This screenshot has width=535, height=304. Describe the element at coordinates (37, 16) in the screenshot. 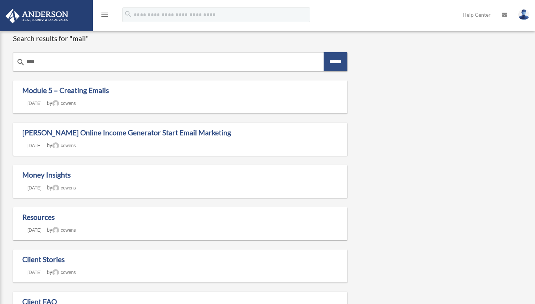

I see `img: Anderson Advisors Platinum Portal` at that location.